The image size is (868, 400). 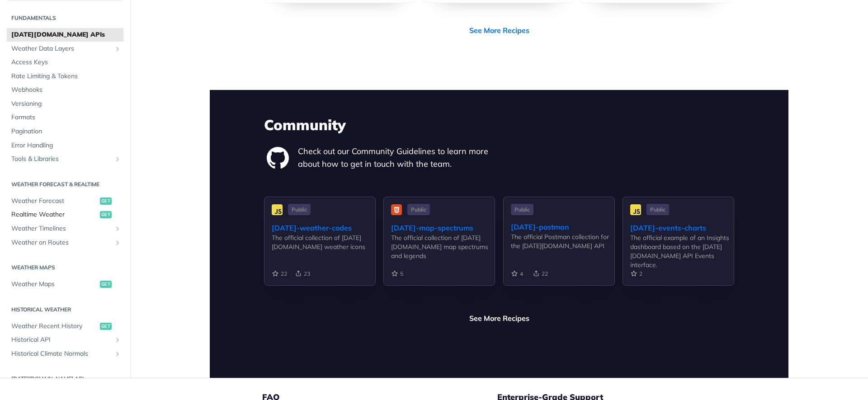 I want to click on h2: Fundamentals, so click(x=65, y=18).